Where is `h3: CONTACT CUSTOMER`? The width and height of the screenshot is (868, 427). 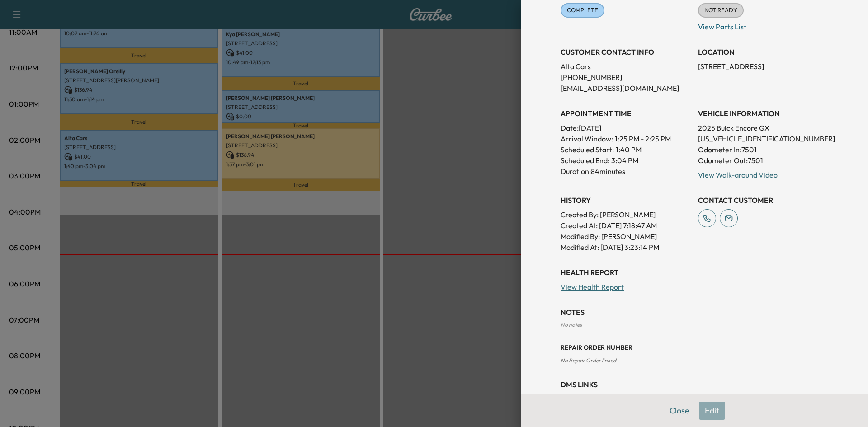 h3: CONTACT CUSTOMER is located at coordinates (763, 200).